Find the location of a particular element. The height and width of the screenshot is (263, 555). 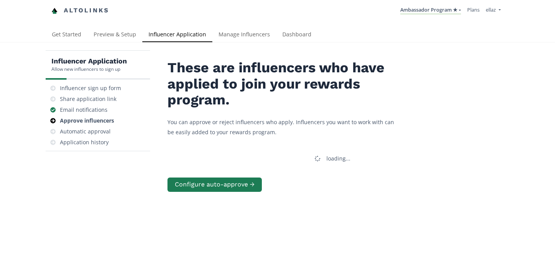

a: Altolinks is located at coordinates (81, 10).